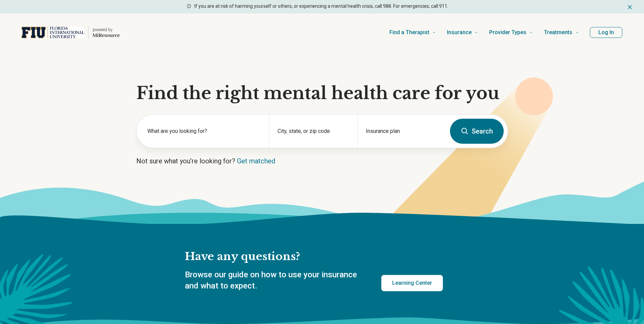 The width and height of the screenshot is (644, 324). I want to click on label: What are you looking for?, so click(204, 131).